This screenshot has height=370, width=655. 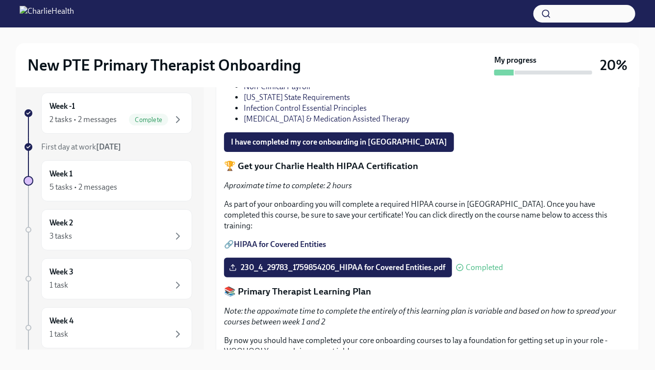 What do you see at coordinates (83, 187) in the screenshot?
I see `div: 5 tasks • 2 messages` at bounding box center [83, 187].